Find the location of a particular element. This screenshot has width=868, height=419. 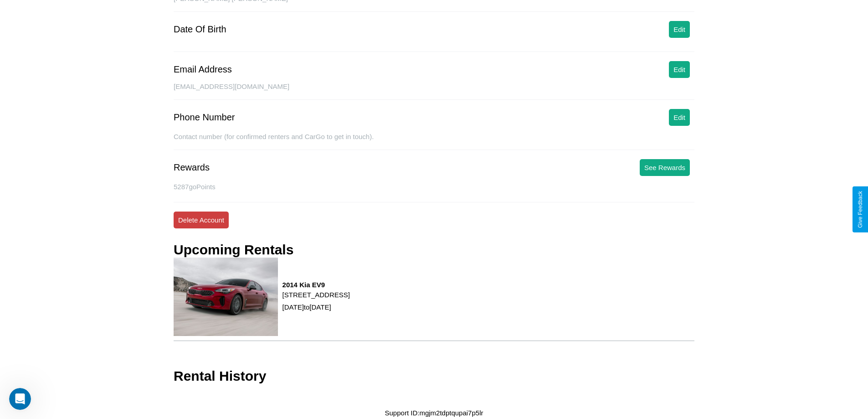

p: Support ID: mgjm2tdptqupai7p5lr is located at coordinates (434, 412).